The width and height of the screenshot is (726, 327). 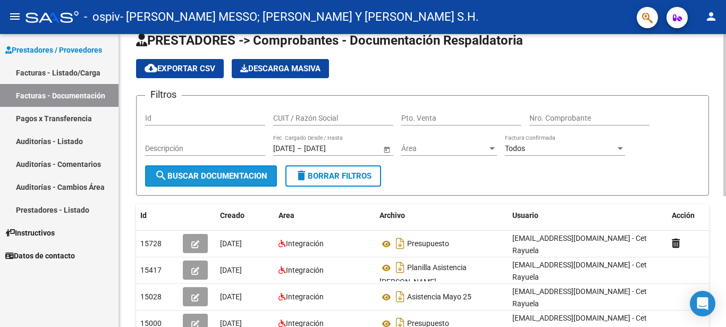 What do you see at coordinates (694, 215) in the screenshot?
I see `datatable-header-cell: Acción` at bounding box center [694, 215].